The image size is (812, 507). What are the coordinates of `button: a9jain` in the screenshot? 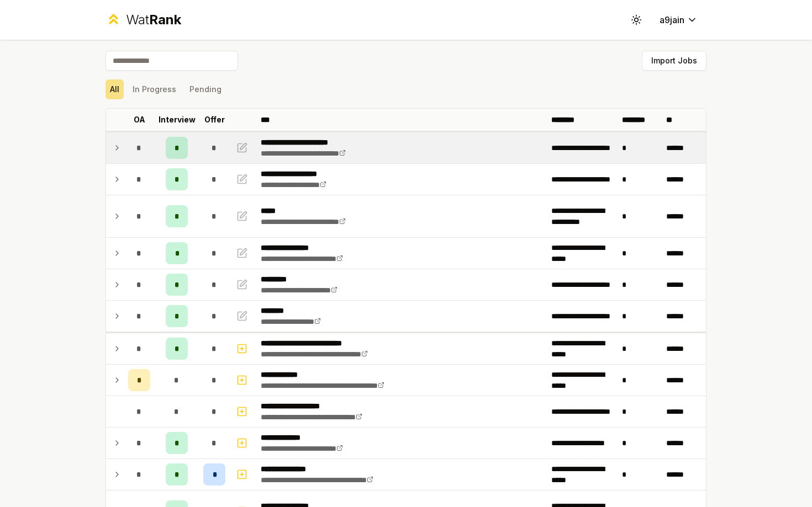 It's located at (678, 20).